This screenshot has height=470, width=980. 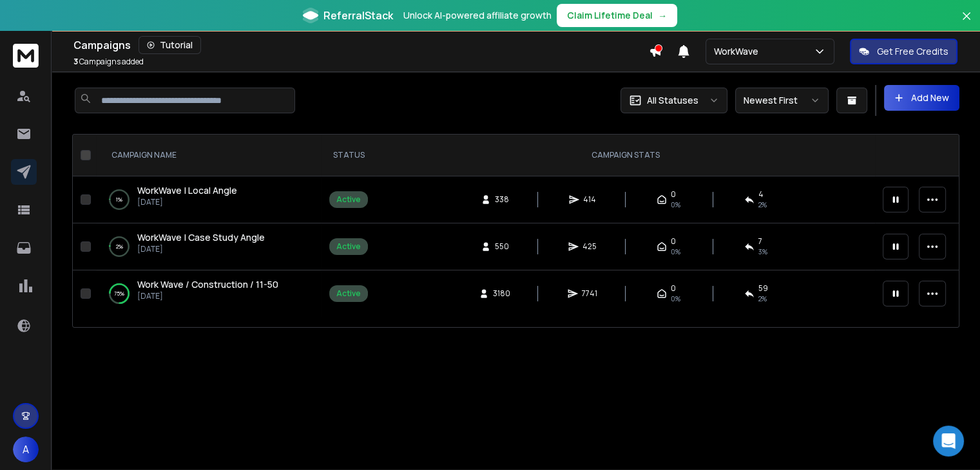 What do you see at coordinates (187, 190) in the screenshot?
I see `span: WorkWave | Local Angle` at bounding box center [187, 190].